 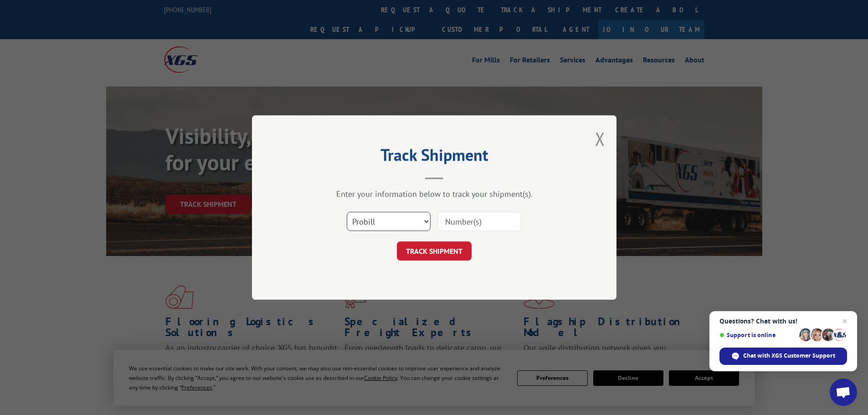 What do you see at coordinates (783, 356) in the screenshot?
I see `div: Chat with XGS Customer Support` at bounding box center [783, 356].